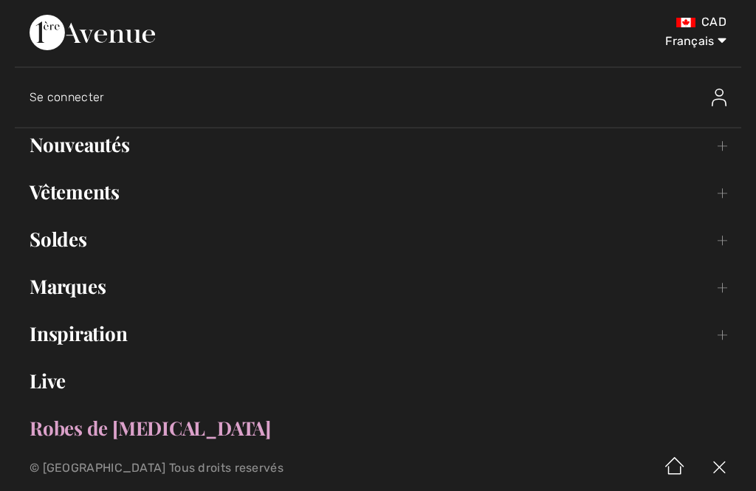 The width and height of the screenshot is (756, 491). What do you see at coordinates (378, 192) in the screenshot?
I see `a: Vêtements` at bounding box center [378, 192].